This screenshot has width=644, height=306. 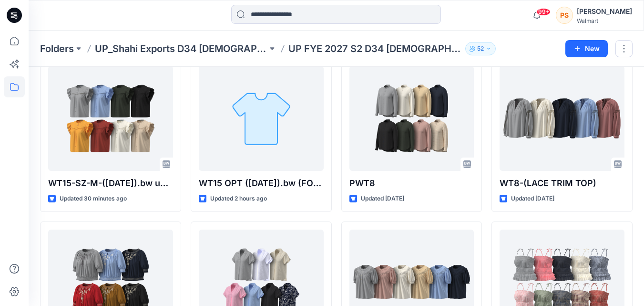 I want to click on a: PWT8, so click(x=412, y=118).